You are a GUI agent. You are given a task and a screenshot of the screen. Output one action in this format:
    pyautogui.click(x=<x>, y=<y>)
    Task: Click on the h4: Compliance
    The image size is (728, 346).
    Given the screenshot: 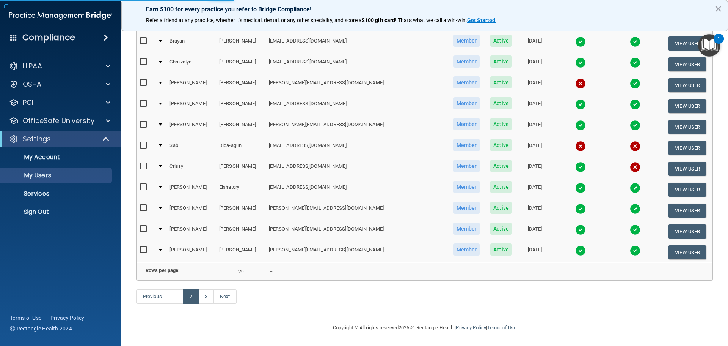 What is the action you would take?
    pyautogui.click(x=49, y=38)
    